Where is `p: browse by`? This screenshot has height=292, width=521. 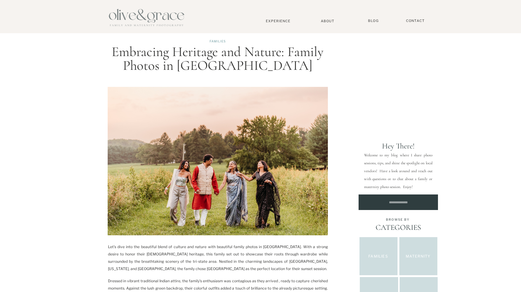
p: browse by is located at coordinates (398, 219).